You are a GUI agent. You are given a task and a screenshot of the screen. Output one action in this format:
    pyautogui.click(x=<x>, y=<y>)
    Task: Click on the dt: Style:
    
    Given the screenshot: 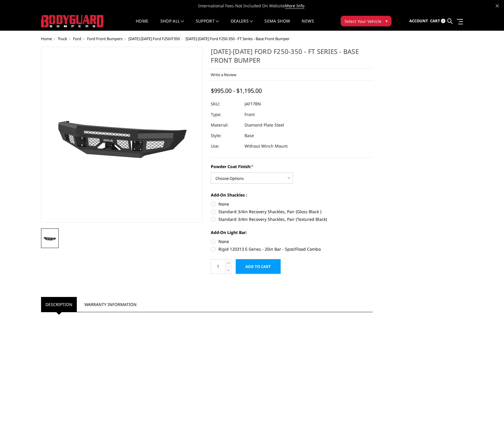 What is the action you would take?
    pyautogui.click(x=225, y=136)
    